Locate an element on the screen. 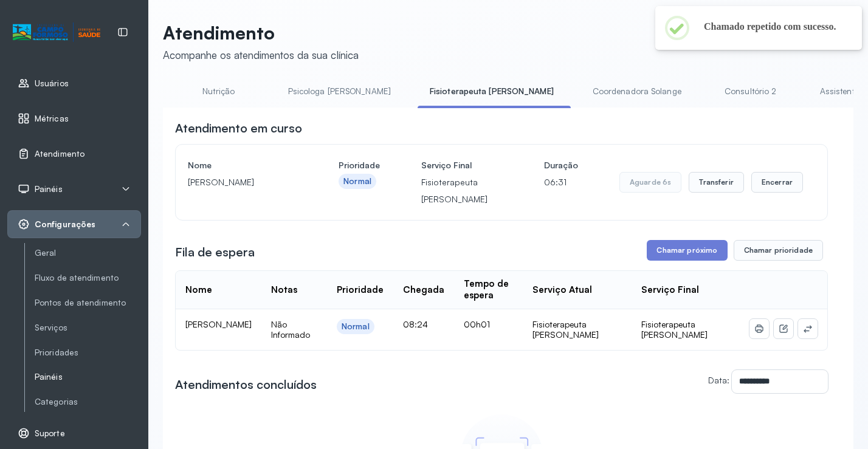 The height and width of the screenshot is (449, 868). div: Notas is located at coordinates (284, 290).